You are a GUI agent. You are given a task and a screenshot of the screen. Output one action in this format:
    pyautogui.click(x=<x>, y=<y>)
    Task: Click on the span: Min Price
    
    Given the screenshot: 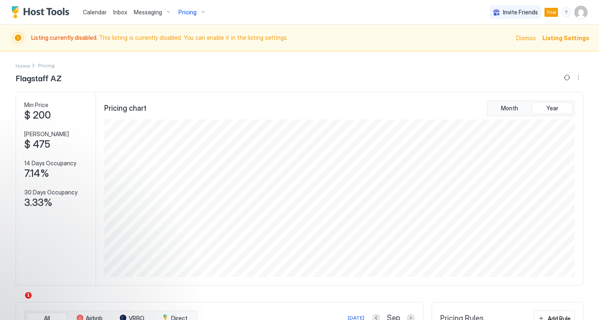 What is the action you would take?
    pyautogui.click(x=36, y=105)
    